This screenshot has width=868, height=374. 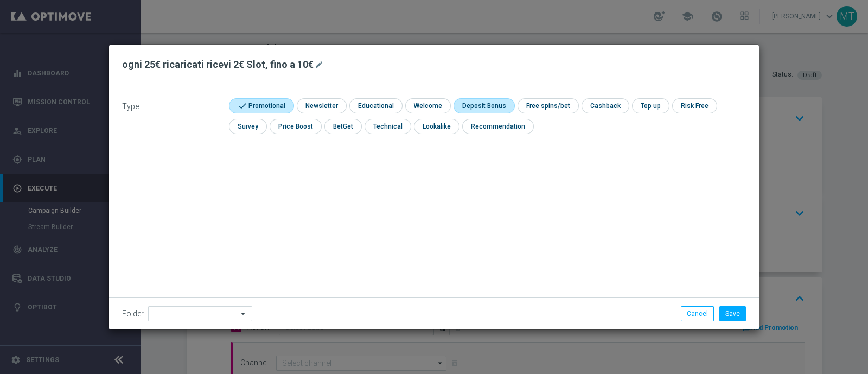 I want to click on button: Save, so click(x=732, y=314).